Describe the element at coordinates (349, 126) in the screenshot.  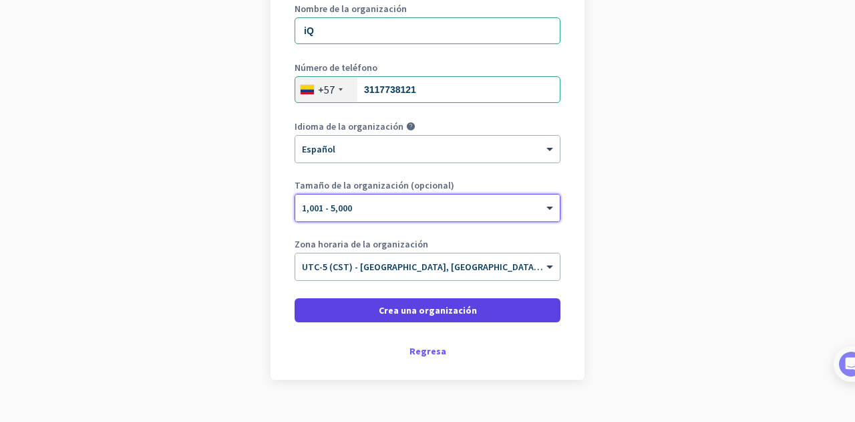
I see `label: Idioma de la organización` at that location.